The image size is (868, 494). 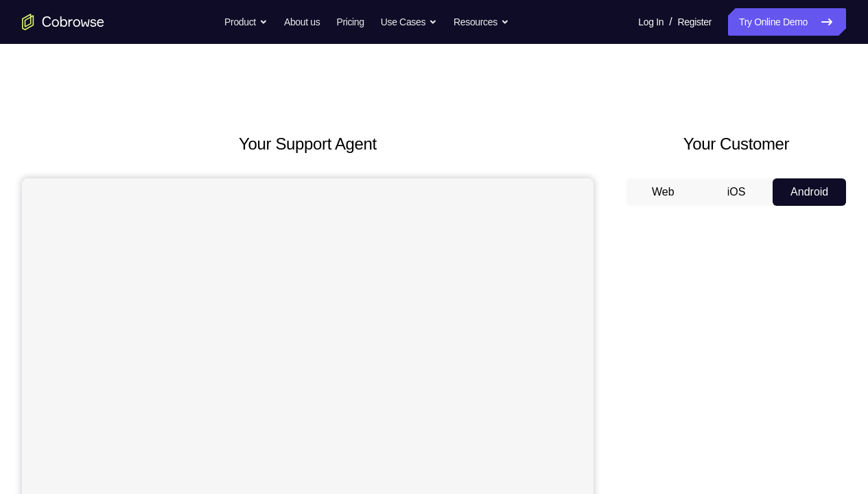 I want to click on button: Android, so click(x=809, y=192).